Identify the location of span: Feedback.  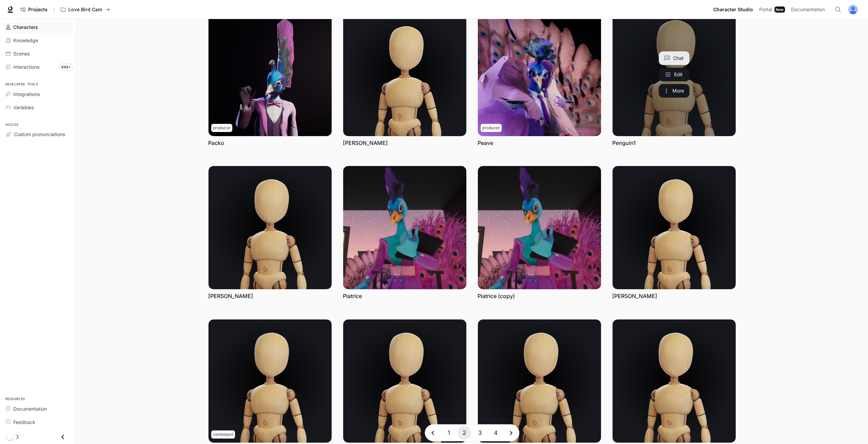
(24, 422).